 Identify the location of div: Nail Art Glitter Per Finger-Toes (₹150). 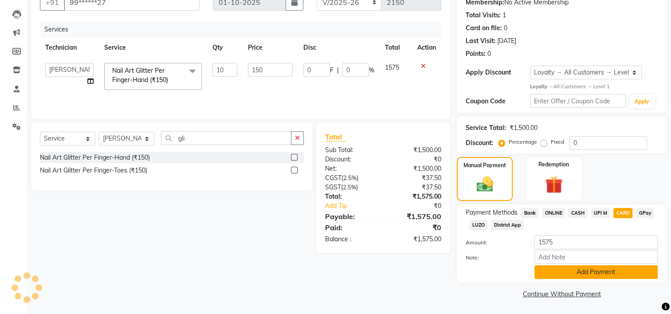
(94, 170).